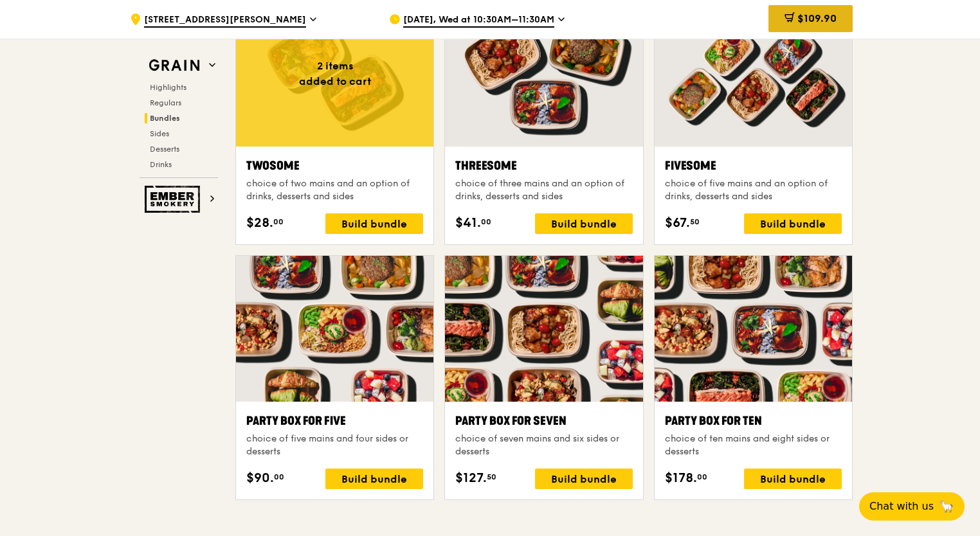 The height and width of the screenshot is (536, 980). Describe the element at coordinates (543, 166) in the screenshot. I see `div: Threesome` at that location.